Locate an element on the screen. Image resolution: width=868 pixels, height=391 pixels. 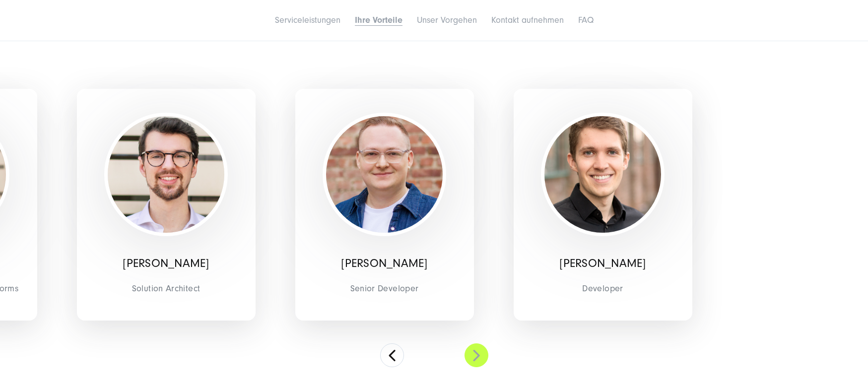
span: Solution Architect is located at coordinates (166, 288).